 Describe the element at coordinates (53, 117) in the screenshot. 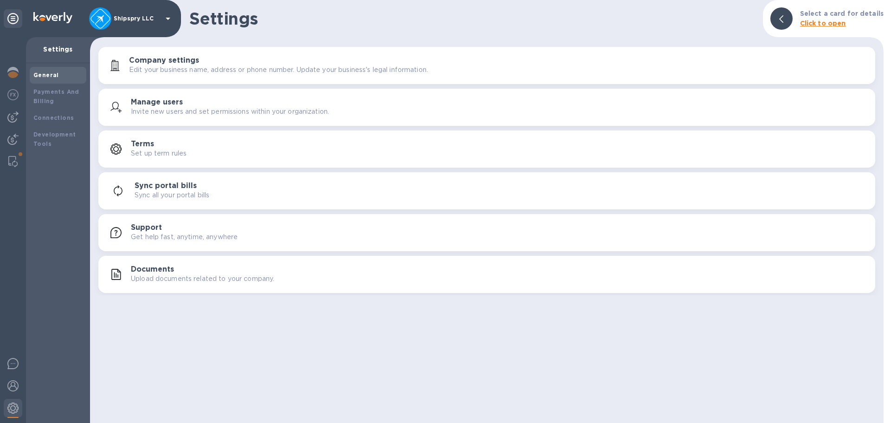

I see `b: Connections` at that location.